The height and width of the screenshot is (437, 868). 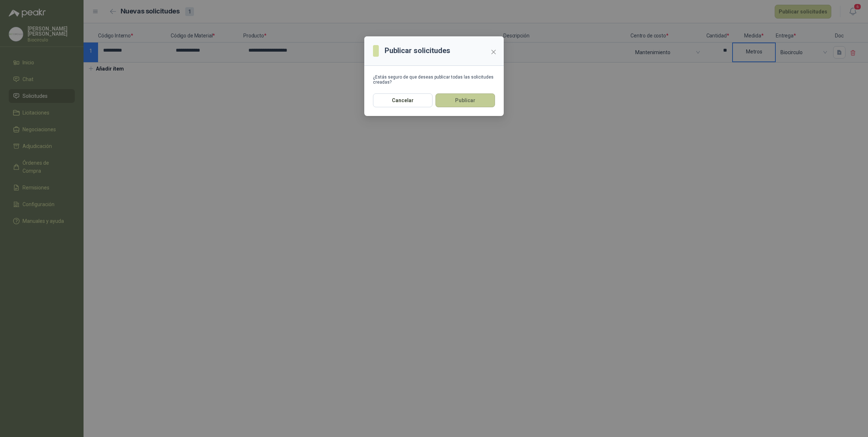 I want to click on button: Cancelar, so click(x=403, y=100).